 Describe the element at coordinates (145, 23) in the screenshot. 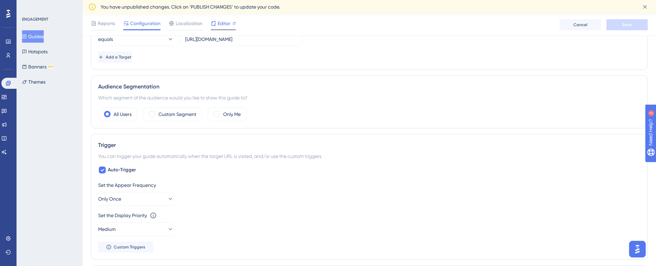

I see `span: Configuration` at that location.